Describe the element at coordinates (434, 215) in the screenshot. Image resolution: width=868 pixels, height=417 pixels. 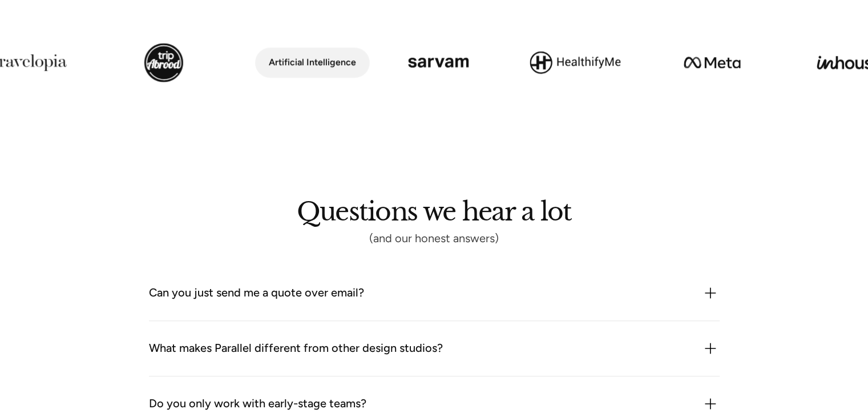
I see `h2: Questions we hear a lot` at that location.